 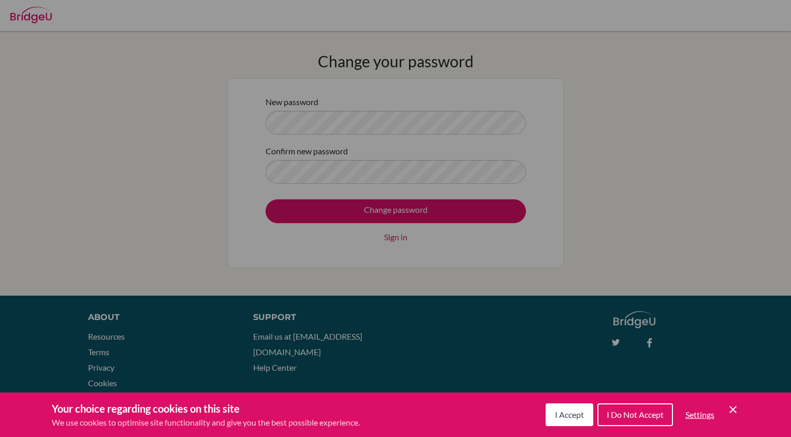 What do you see at coordinates (569, 414) in the screenshot?
I see `button: I Accept` at bounding box center [569, 414].